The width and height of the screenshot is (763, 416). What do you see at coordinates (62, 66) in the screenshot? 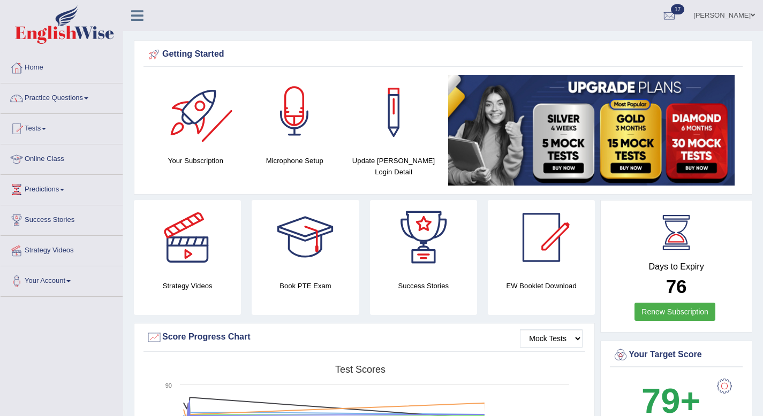
I see `a: Home` at bounding box center [62, 66].